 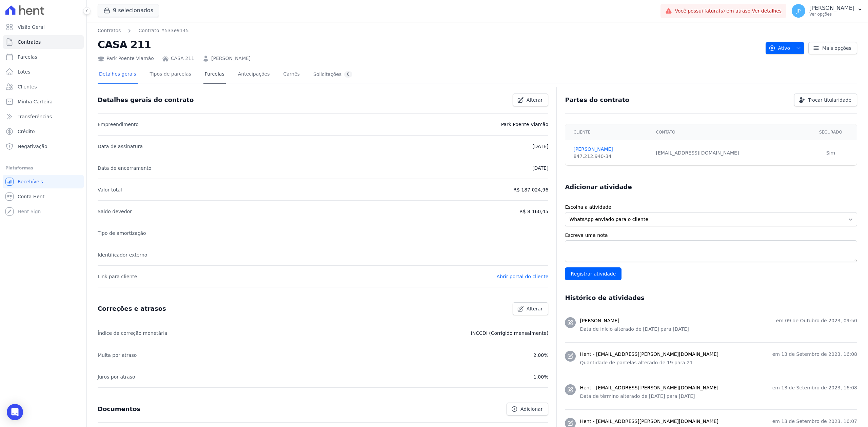 I want to click on p: Data de assinatura, so click(x=120, y=147).